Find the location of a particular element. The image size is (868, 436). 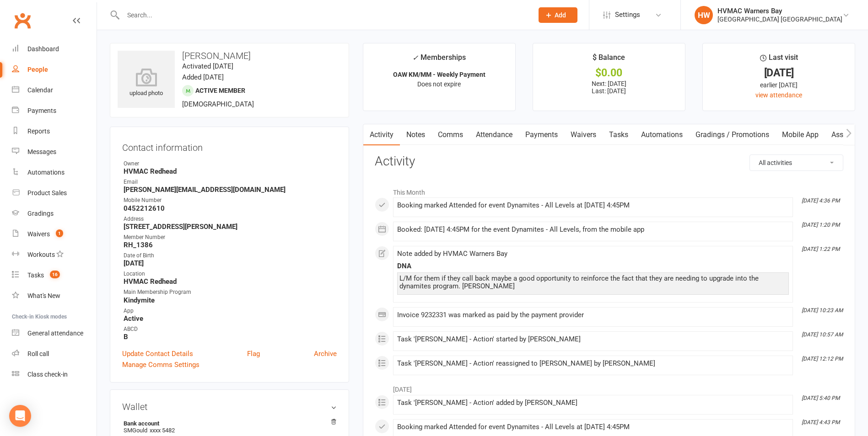

div: Workouts is located at coordinates (41, 255).